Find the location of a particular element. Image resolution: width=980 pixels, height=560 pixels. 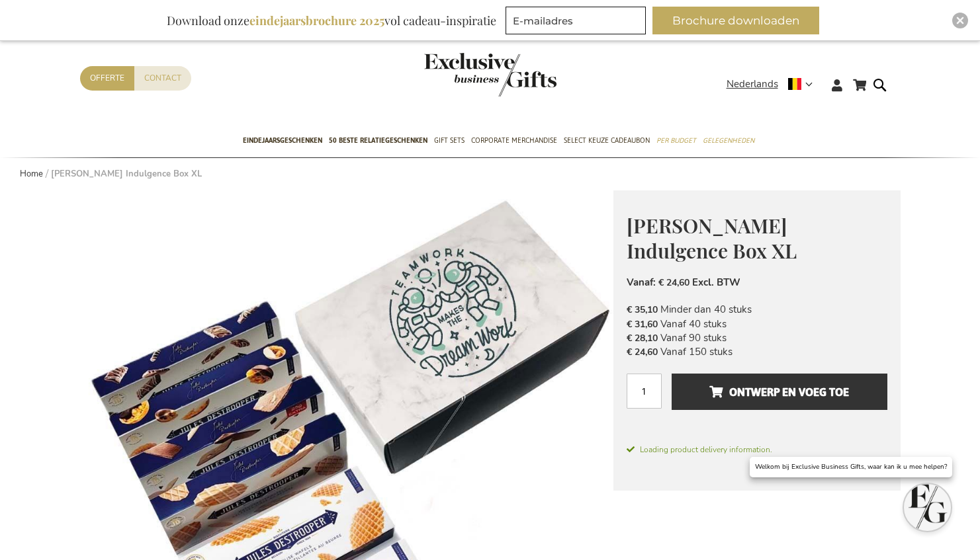

a: Contact is located at coordinates (163, 78).